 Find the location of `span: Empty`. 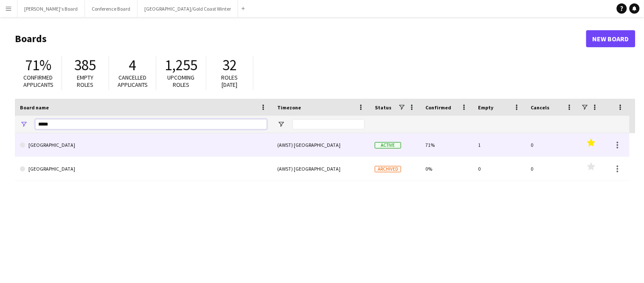

span: Empty is located at coordinates (486, 107).